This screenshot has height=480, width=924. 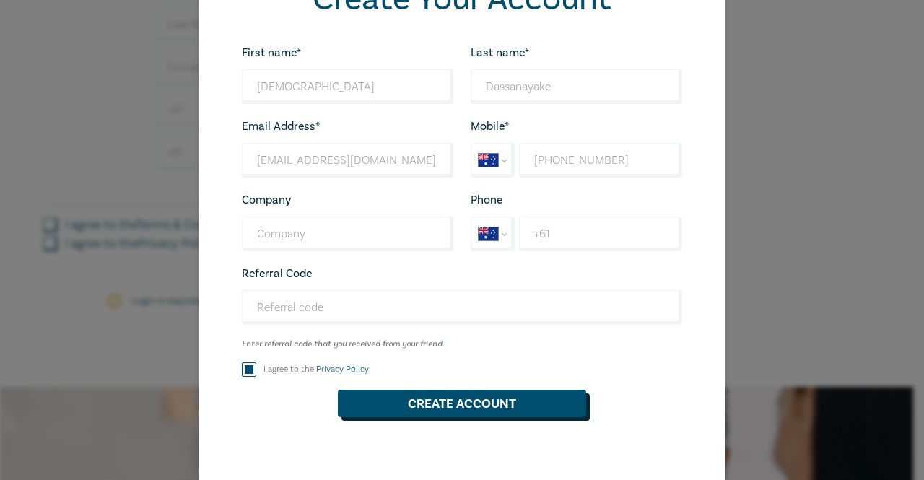 I want to click on label: I agree to the, so click(x=316, y=369).